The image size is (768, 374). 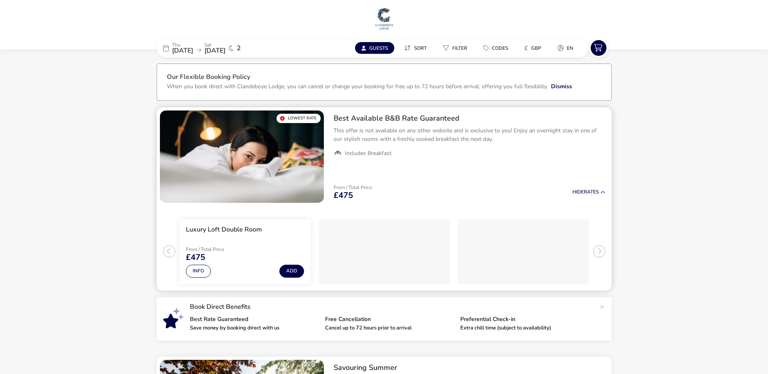 What do you see at coordinates (457, 48) in the screenshot?
I see `naf-pibe-menu-bar-item: Filter` at bounding box center [457, 48].